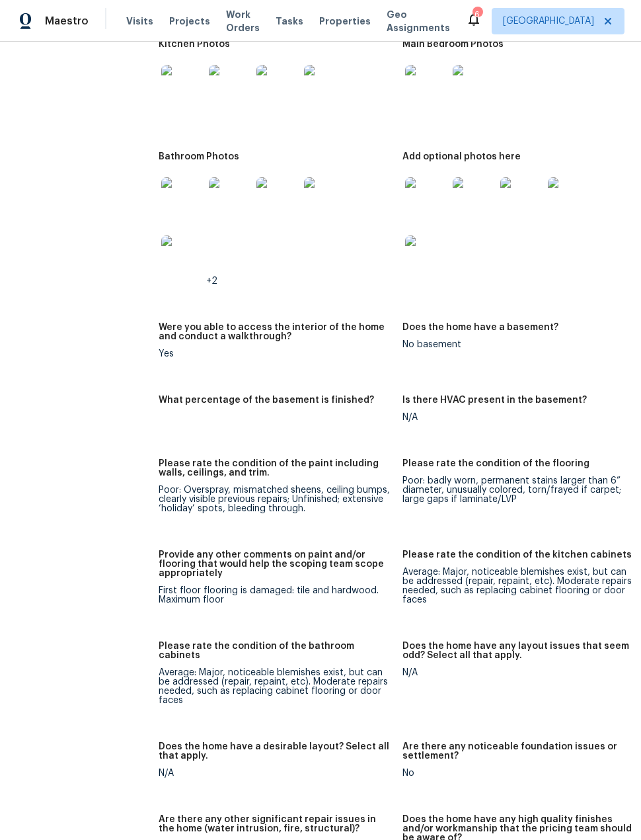 Image resolution: width=641 pixels, height=840 pixels. I want to click on span: Projects, so click(190, 21).